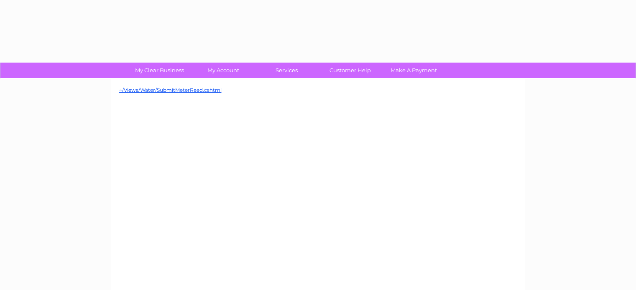 This screenshot has height=290, width=636. I want to click on a: Make A Payment, so click(413, 70).